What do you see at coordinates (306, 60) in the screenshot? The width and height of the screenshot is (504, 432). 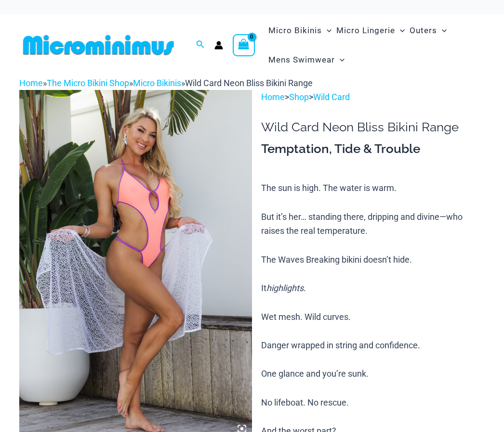 I see `a: Mens SwimwearMenu ToggleMenu Toggle` at bounding box center [306, 60].